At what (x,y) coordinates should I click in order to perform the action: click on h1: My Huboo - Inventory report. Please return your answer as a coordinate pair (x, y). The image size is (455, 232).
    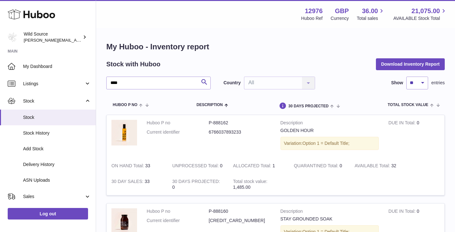
    Looking at the image, I should click on (275, 47).